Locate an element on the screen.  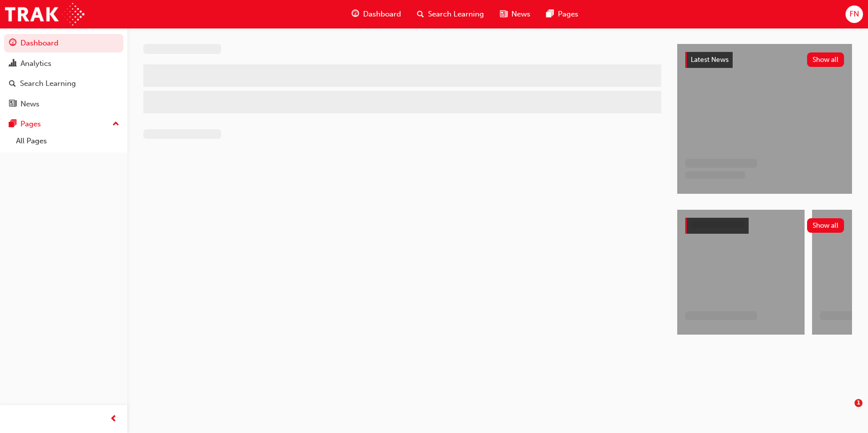
img: Trak is located at coordinates (45, 14).